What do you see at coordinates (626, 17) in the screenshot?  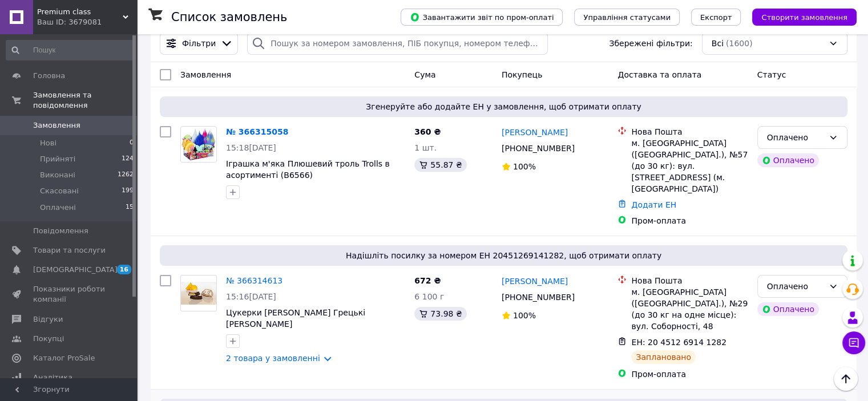 I see `button: Управління статусами` at bounding box center [626, 17].